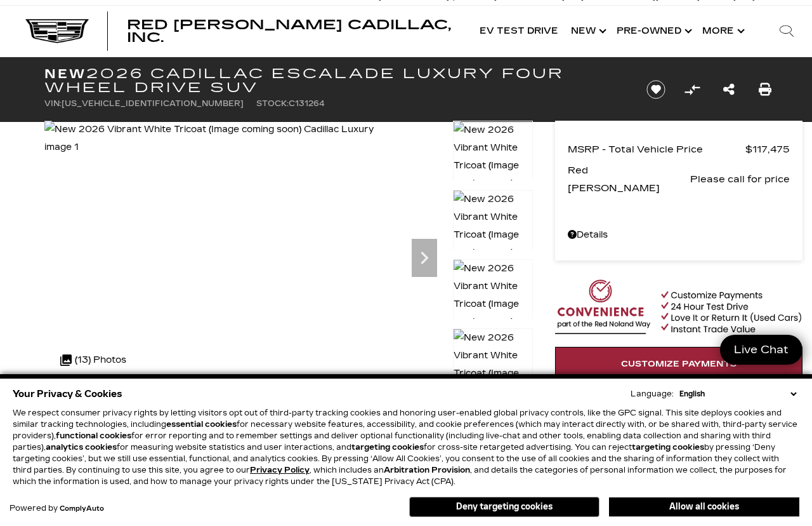  I want to click on span: Please call for price, so click(740, 179).